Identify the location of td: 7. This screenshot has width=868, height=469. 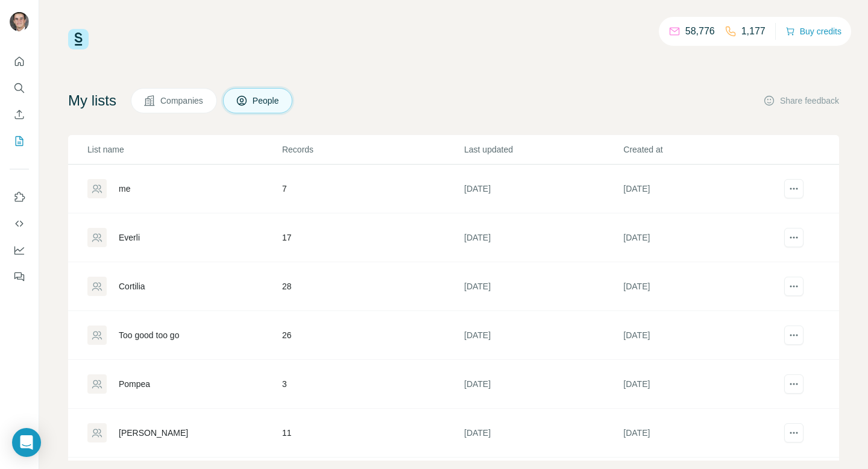
(373, 188).